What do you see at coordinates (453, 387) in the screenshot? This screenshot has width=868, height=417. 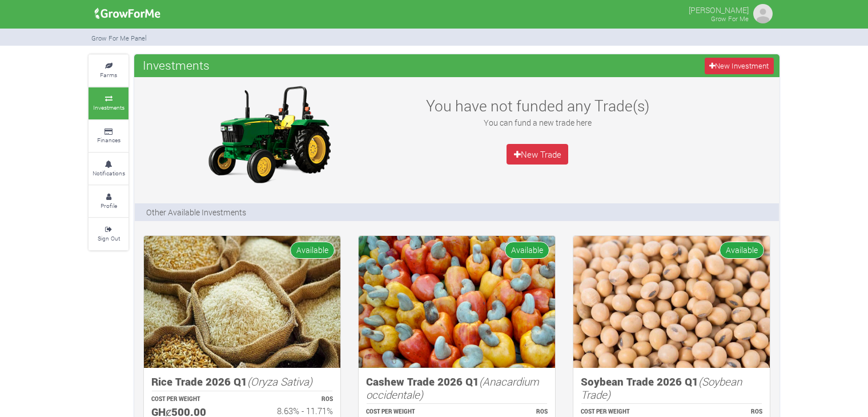 I see `i: (Anacardium occidentale)` at bounding box center [453, 387].